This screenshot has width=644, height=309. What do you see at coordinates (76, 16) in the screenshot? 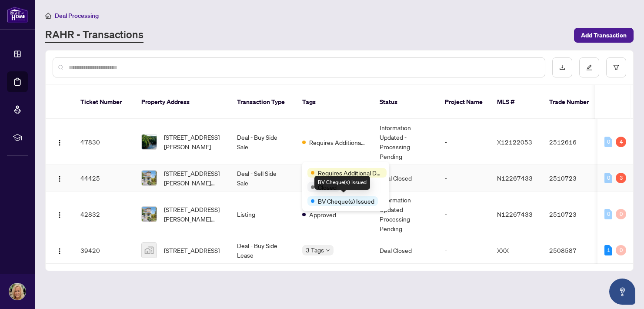
I see `span: Deal Processing` at bounding box center [76, 16].